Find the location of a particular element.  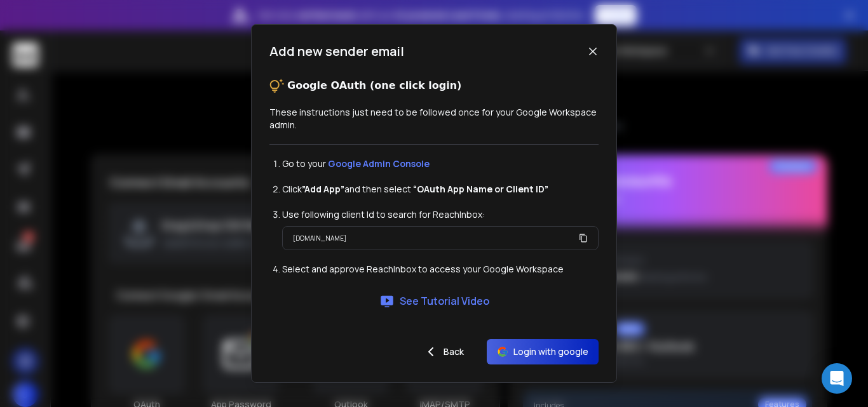

strong: “OAuth App Name or Client ID” is located at coordinates (481, 189).